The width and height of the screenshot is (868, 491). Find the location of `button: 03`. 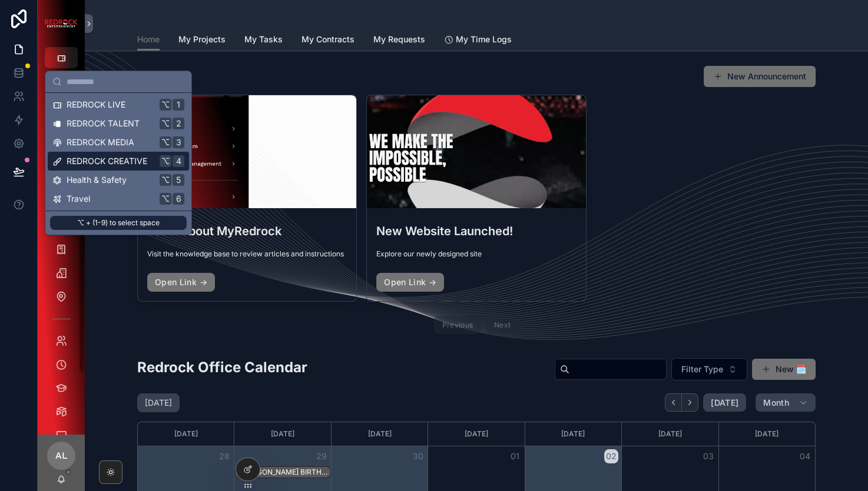

button: 03 is located at coordinates (708, 457).